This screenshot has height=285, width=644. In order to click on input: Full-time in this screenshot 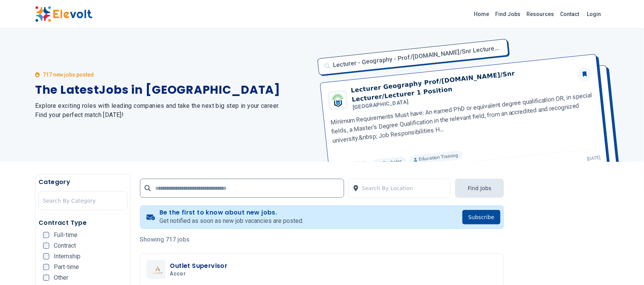, I will do `click(46, 235)`.